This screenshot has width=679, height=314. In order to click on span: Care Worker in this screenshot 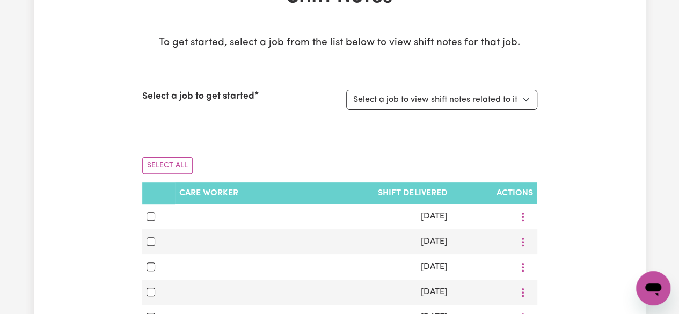, I will do `click(209, 193)`.